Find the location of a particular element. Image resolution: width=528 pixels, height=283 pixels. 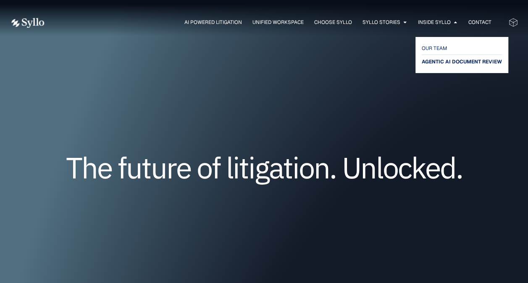

span: OUR TEAM is located at coordinates (434, 48).